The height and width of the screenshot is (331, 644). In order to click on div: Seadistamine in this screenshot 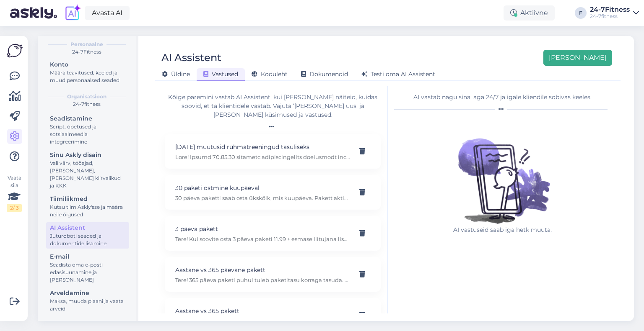, I will do `click(87, 118)`.